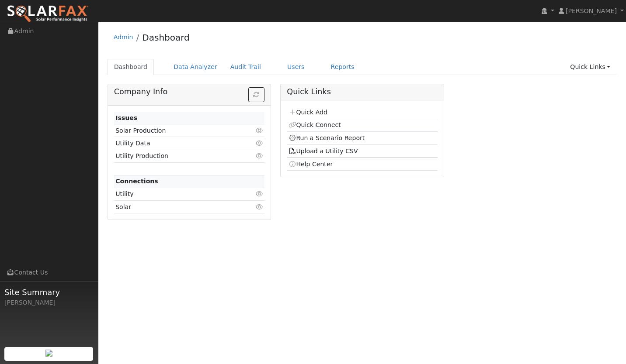 The image size is (626, 364). What do you see at coordinates (177, 156) in the screenshot?
I see `td: Utility Production` at bounding box center [177, 156].